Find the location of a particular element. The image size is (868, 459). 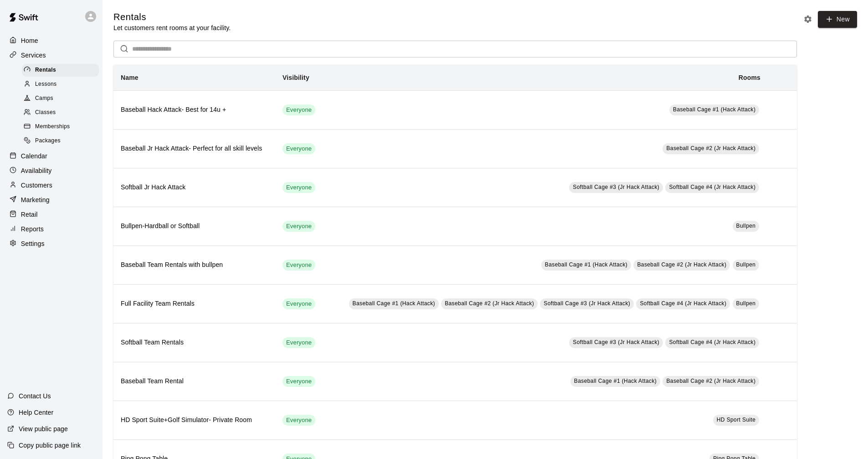

p: Reports is located at coordinates (32, 229).